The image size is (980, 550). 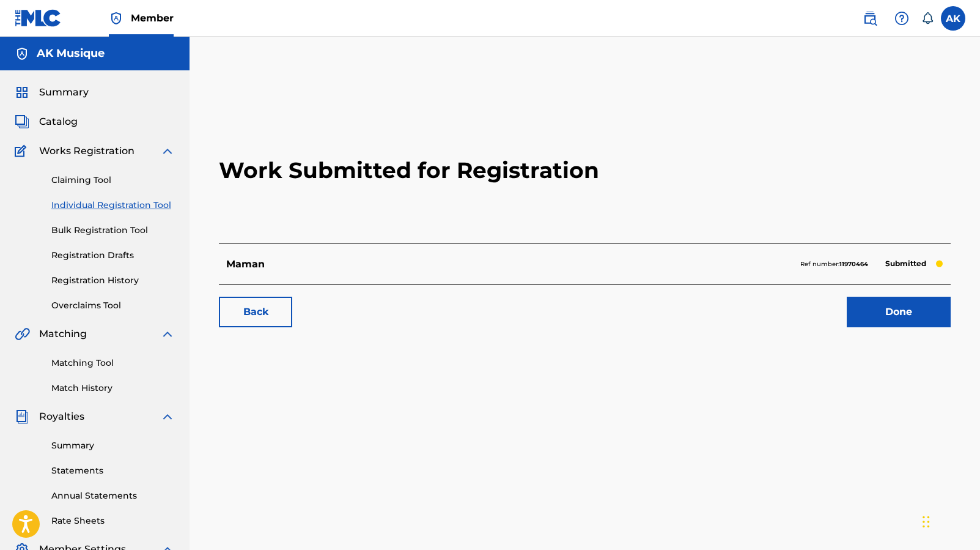 I want to click on img: Summary, so click(x=22, y=93).